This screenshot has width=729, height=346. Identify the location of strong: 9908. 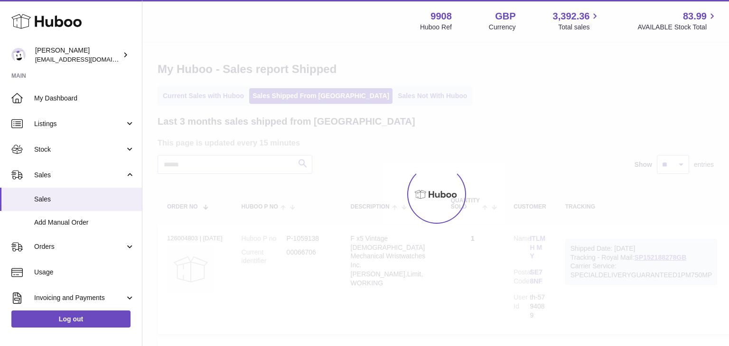
(441, 16).